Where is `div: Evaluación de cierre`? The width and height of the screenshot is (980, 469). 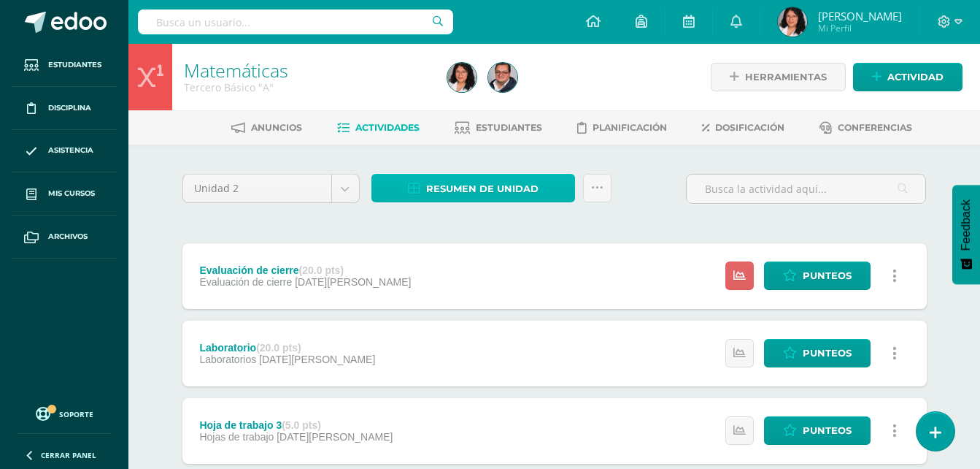
div: Evaluación de cierre is located at coordinates (305, 271).